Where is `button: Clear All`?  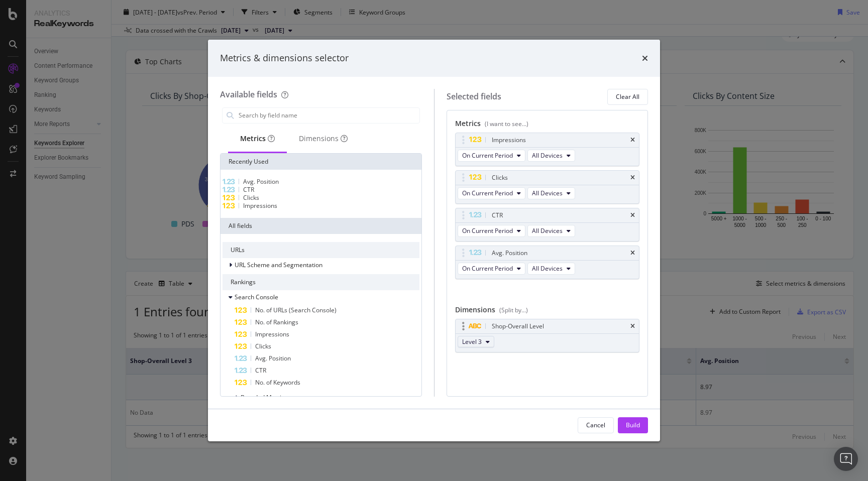
button: Clear All is located at coordinates (627, 97).